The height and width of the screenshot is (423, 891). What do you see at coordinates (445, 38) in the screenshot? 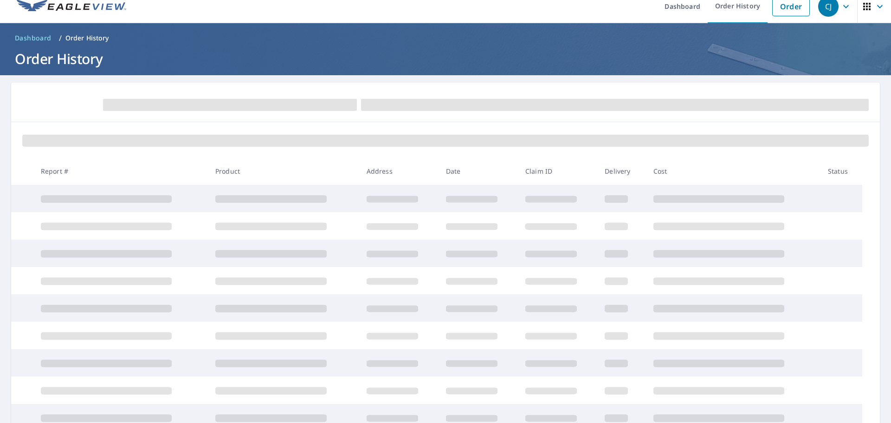
I see `nav: breadcrumb` at bounding box center [445, 38].